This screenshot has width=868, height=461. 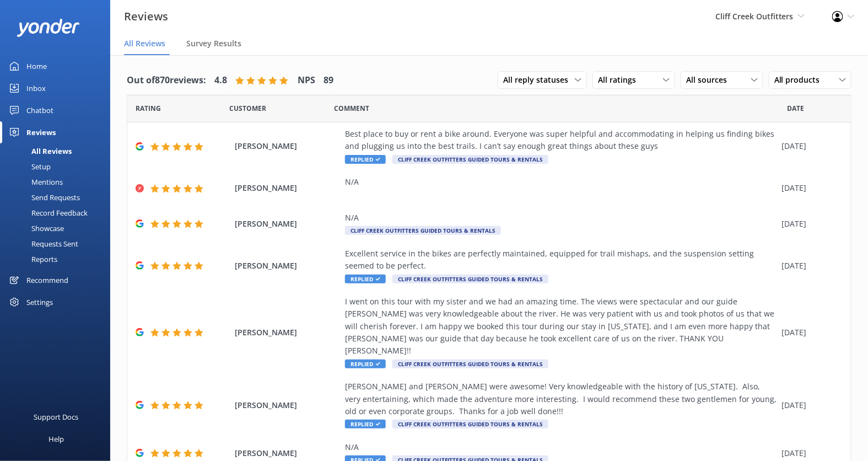 What do you see at coordinates (40, 110) in the screenshot?
I see `div: Chatbot` at bounding box center [40, 110].